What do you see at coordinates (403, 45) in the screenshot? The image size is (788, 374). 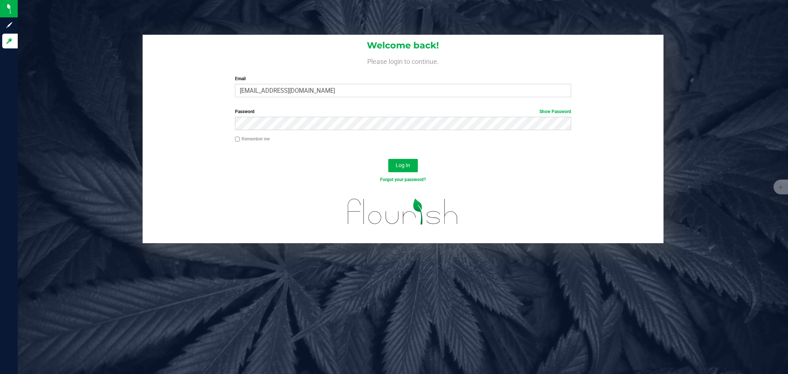 I see `h1: Welcome back!` at bounding box center [403, 45].